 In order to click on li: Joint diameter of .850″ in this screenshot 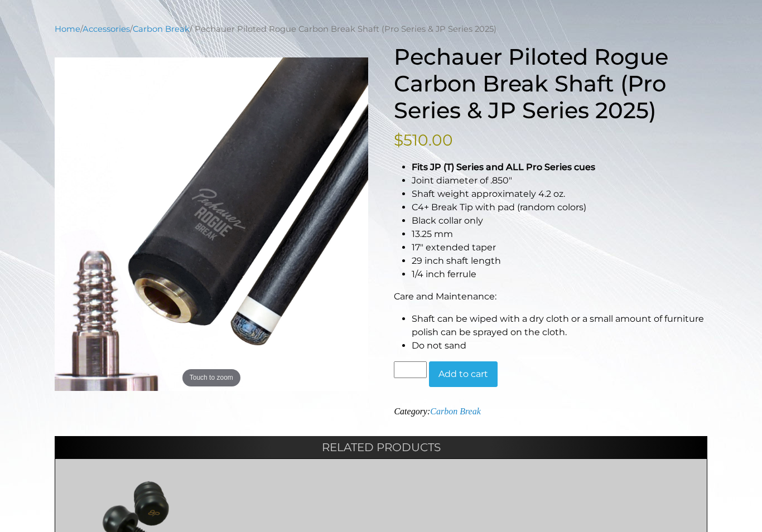, I will do `click(560, 180)`.